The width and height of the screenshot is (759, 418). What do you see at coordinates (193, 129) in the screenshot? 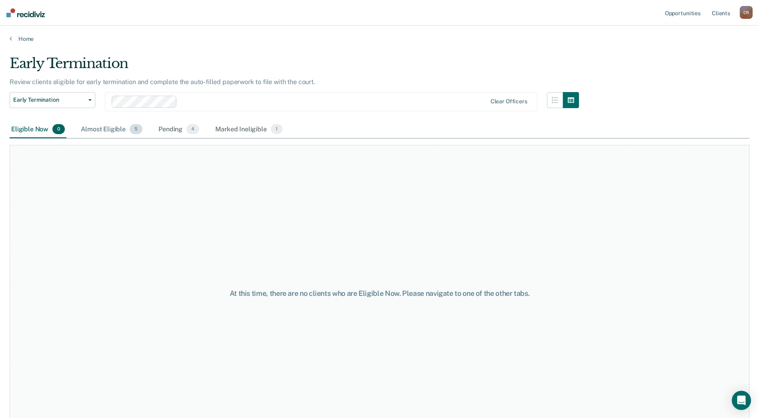
I see `span: 4` at bounding box center [193, 129].